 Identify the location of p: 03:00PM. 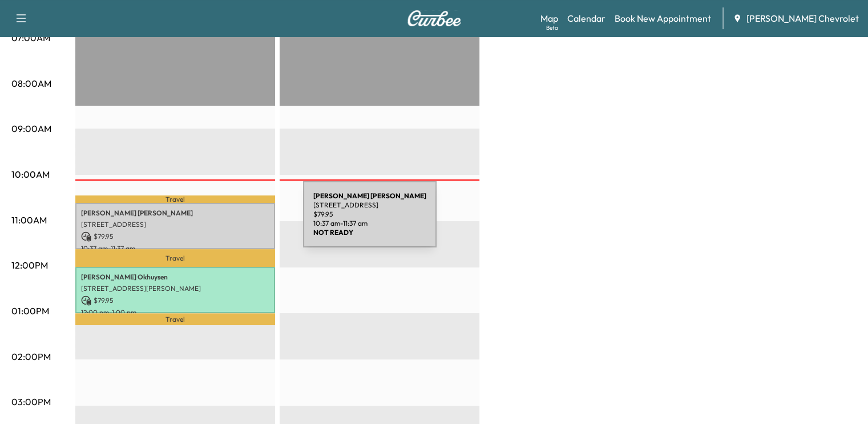
(31, 401).